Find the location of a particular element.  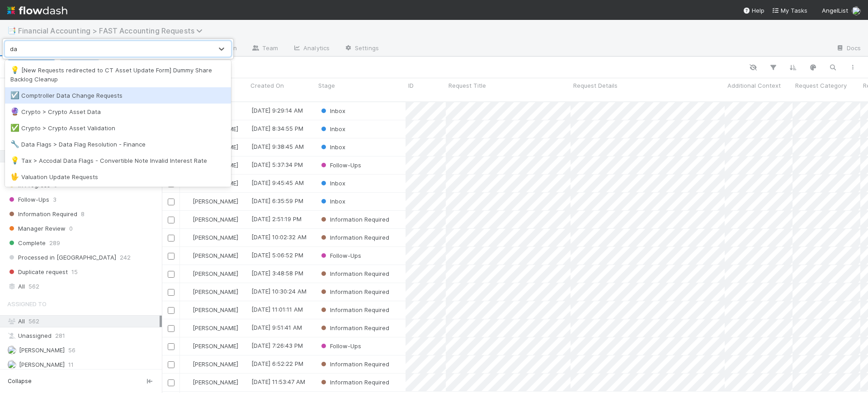

div: Tax > Accodal Data Flags - Convertible Note Invalid Interest Rate is located at coordinates (118, 161).